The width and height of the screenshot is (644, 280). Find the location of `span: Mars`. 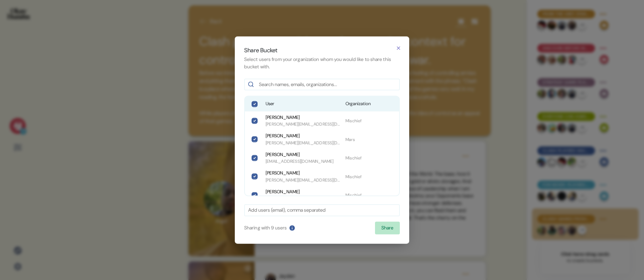

span: Mars is located at coordinates (370, 139).